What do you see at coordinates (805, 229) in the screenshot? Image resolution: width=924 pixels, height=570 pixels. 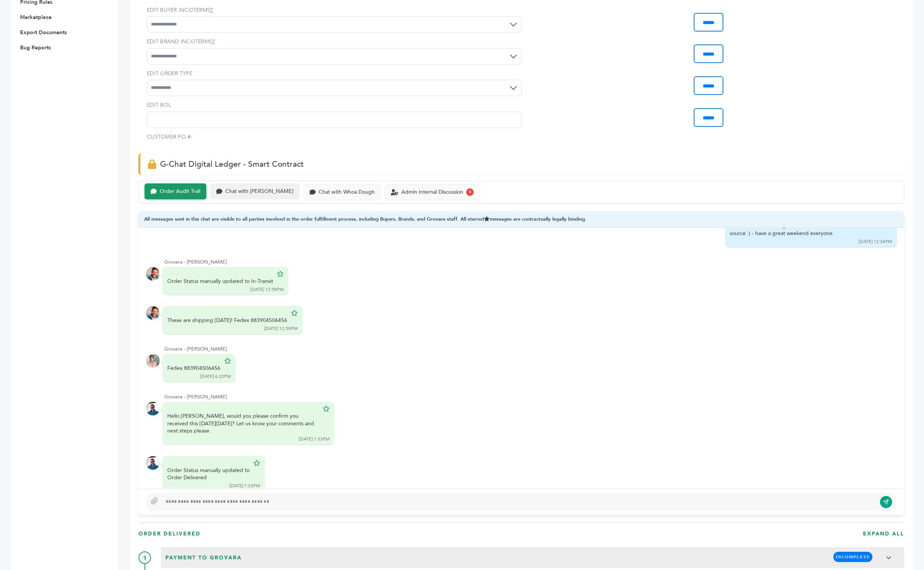 I see `div: To be clear Whoa Dough team... it was me... I am the trusted source :) - have a great weekend eve...` at bounding box center [805, 229].